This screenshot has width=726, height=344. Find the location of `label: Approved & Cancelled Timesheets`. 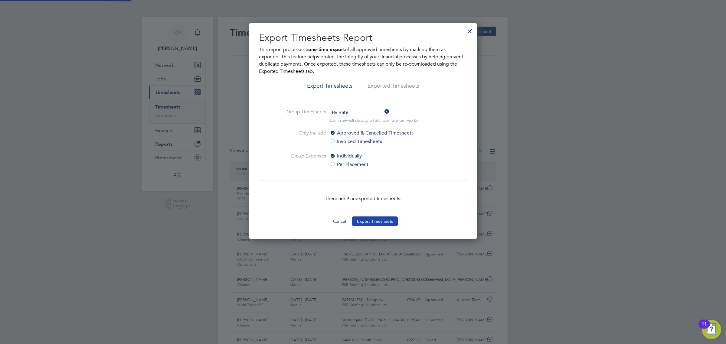

label: Approved & Cancelled Timesheets is located at coordinates (380, 133).